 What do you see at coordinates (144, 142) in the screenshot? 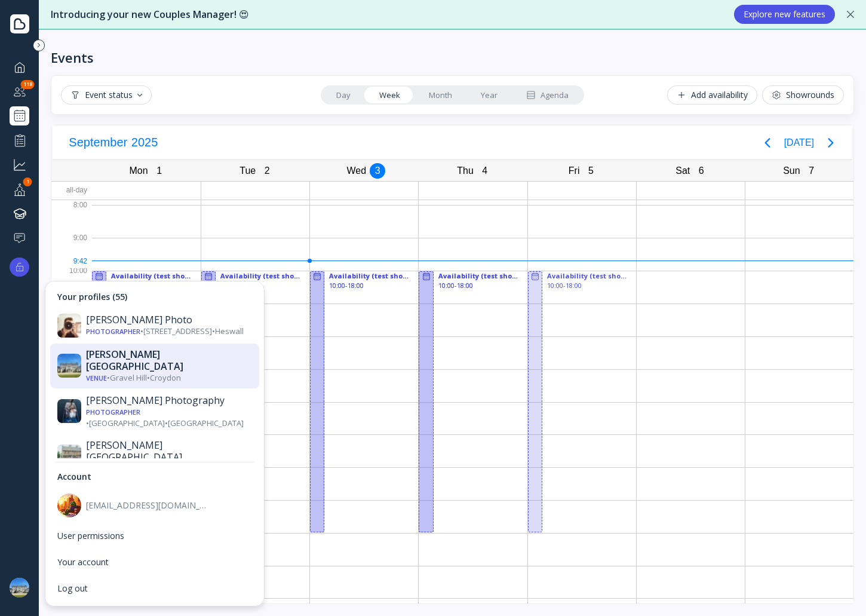
I see `span: 2025` at bounding box center [144, 142].